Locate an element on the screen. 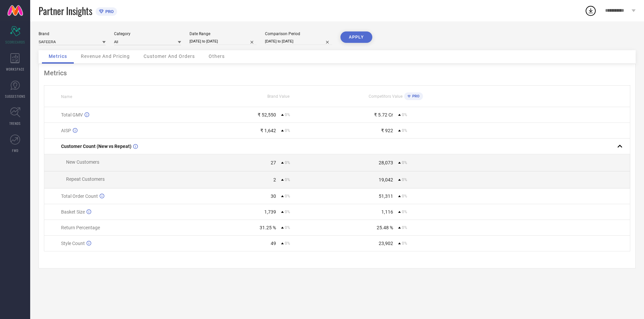 Image resolution: width=644 pixels, height=319 pixels. span: Brand Value is located at coordinates (278, 96).